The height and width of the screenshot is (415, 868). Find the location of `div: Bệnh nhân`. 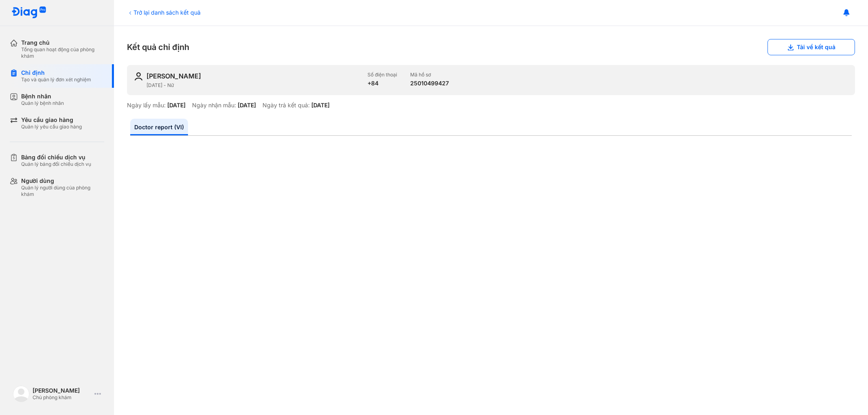

div: Bệnh nhân is located at coordinates (42, 96).